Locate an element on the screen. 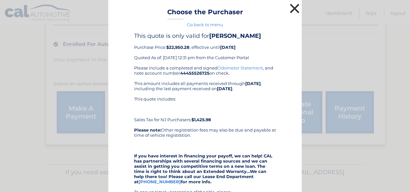 The image size is (410, 192). b: Please note: is located at coordinates (148, 130).